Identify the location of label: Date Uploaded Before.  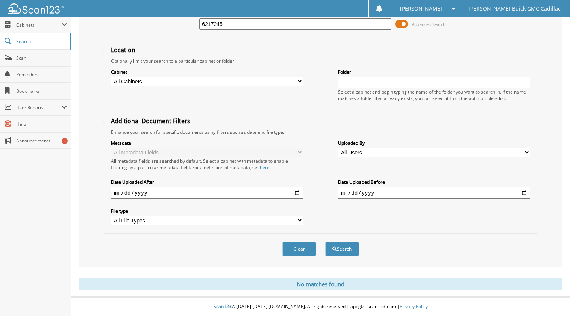
(434, 182).